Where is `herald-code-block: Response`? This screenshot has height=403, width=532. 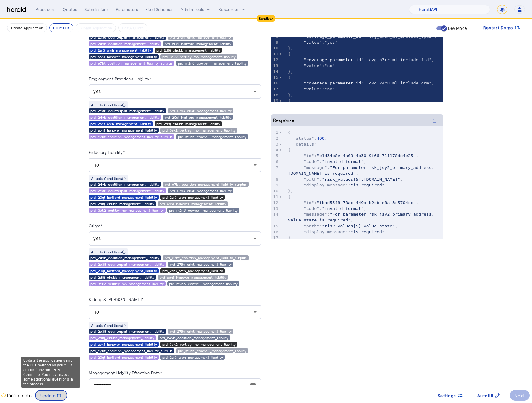
herald-code-block: Response is located at coordinates (357, 171).